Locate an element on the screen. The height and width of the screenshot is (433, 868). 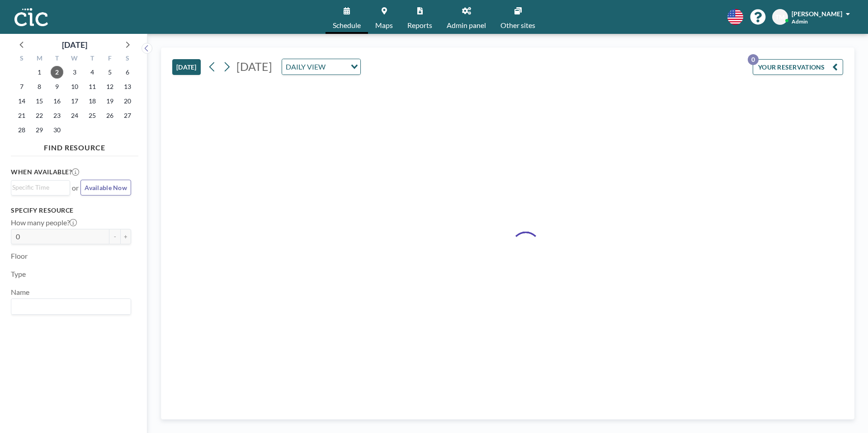
label: How many people? is located at coordinates (44, 223).